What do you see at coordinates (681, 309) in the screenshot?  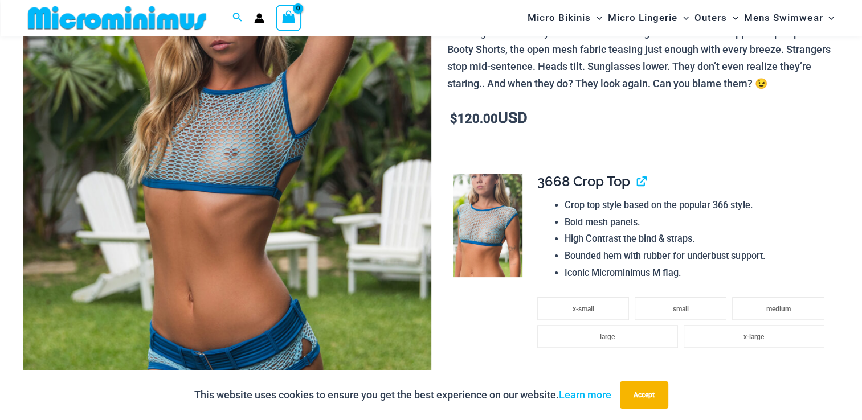 I see `span: small` at bounding box center [681, 309].